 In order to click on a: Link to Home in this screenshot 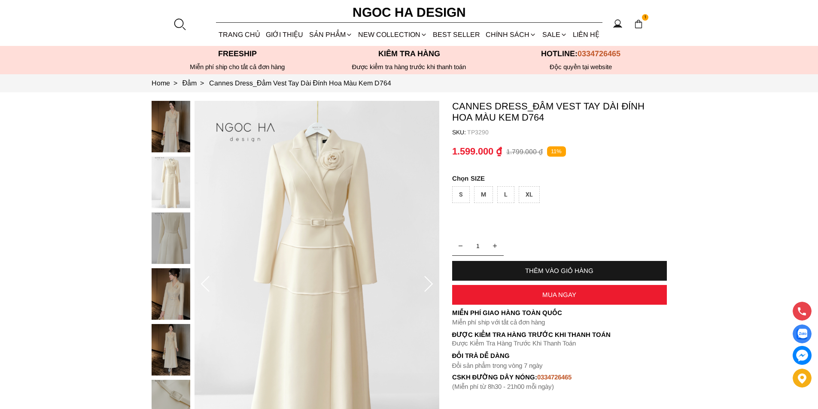, I will do `click(167, 83)`.